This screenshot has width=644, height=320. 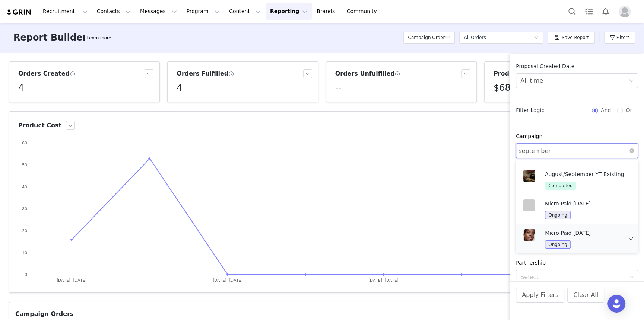 I want to click on span: Proposal Created Date, so click(x=545, y=67).